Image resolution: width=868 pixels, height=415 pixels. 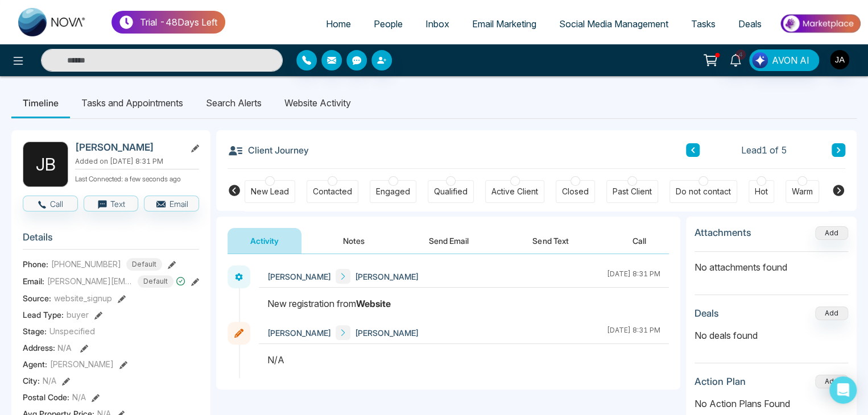 What do you see at coordinates (52, 22) in the screenshot?
I see `img: Nova CRM Logo` at bounding box center [52, 22].